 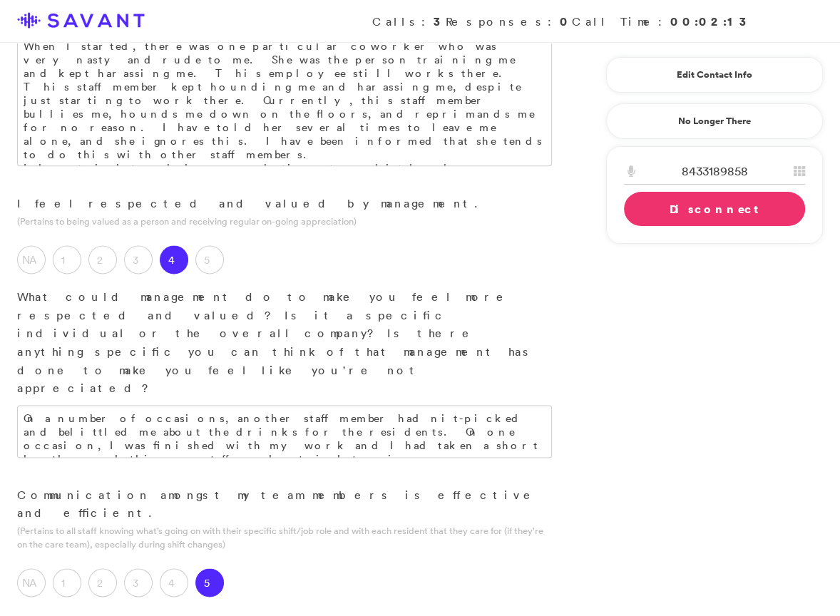 I want to click on p: (Pertains to all staff knowing what’s going on with their specific shift/job role and with each r..., so click(x=285, y=538).